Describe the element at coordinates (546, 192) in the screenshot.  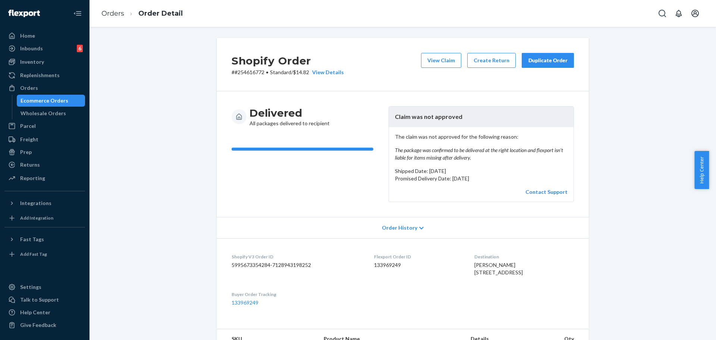
I see `a: Contact Support` at that location.